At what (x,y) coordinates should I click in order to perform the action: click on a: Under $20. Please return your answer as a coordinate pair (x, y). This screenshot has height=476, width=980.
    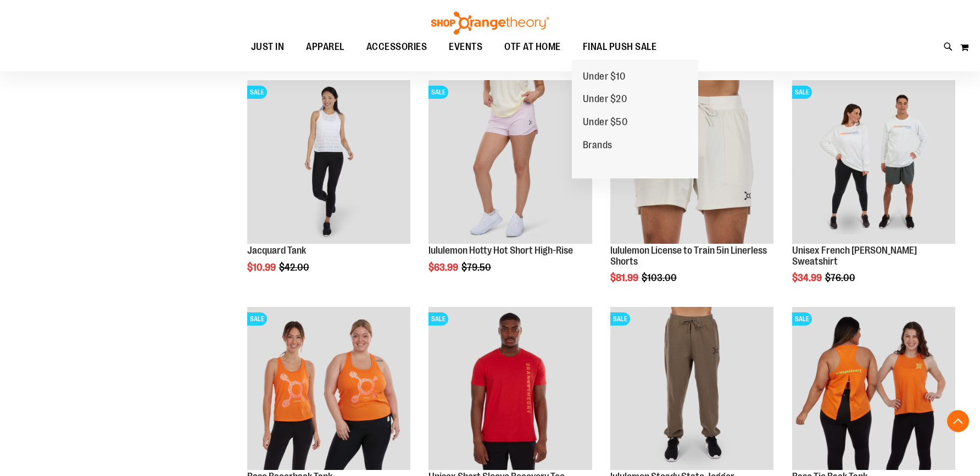
    Looking at the image, I should click on (605, 100).